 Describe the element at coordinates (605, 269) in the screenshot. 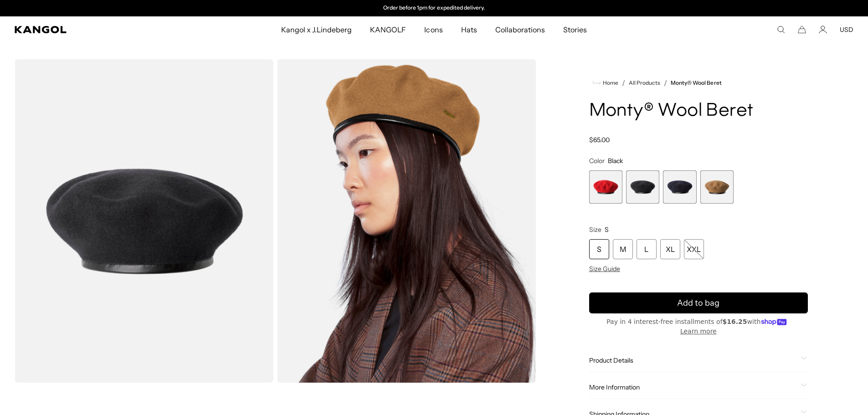

I see `span: Size Guide` at that location.